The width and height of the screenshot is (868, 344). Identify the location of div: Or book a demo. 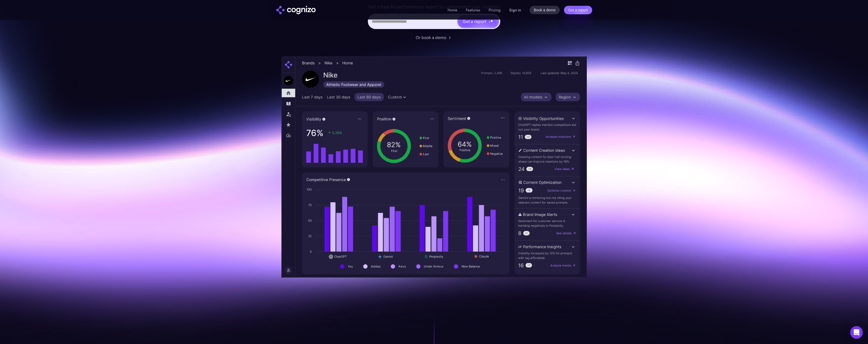
(431, 37).